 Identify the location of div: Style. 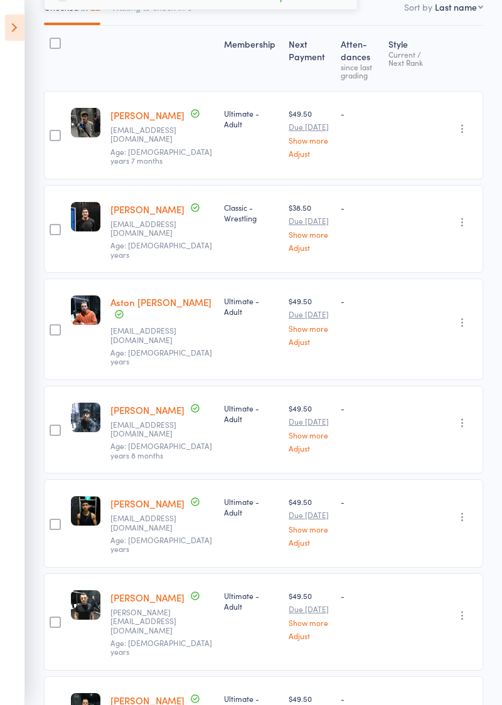
(410, 58).